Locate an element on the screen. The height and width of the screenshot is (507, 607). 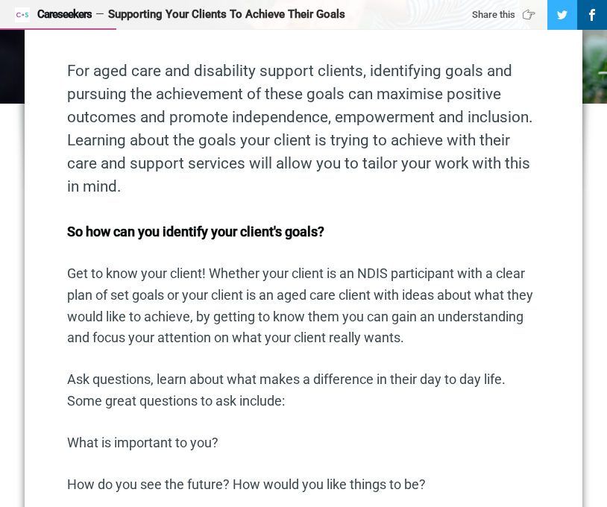
p: What is important to you? is located at coordinates (304, 443).